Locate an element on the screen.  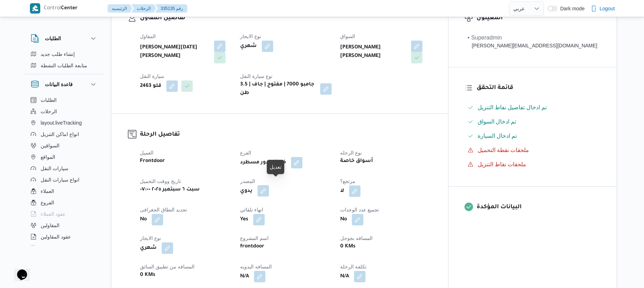
b: frontdoor is located at coordinates (252, 247).